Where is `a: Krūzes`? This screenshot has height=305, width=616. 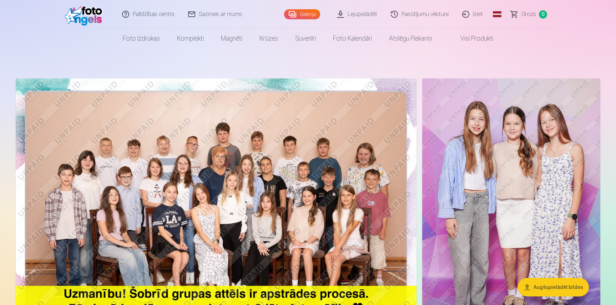
a: Krūzes is located at coordinates (269, 39).